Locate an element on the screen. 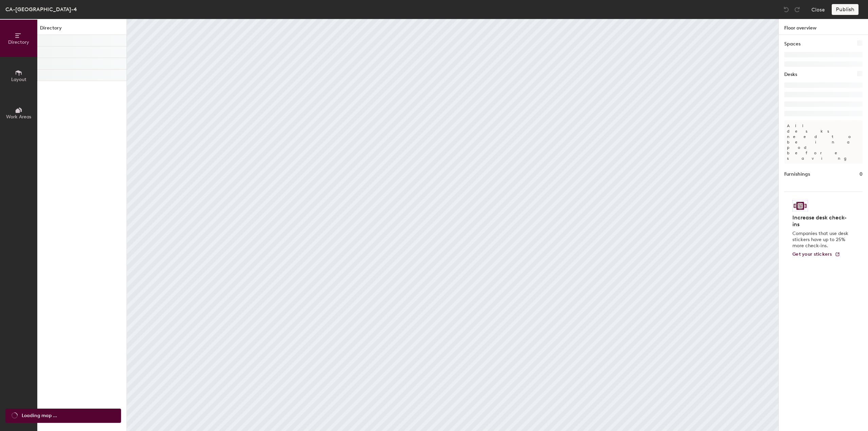  h1: Furnishings is located at coordinates (797, 174).